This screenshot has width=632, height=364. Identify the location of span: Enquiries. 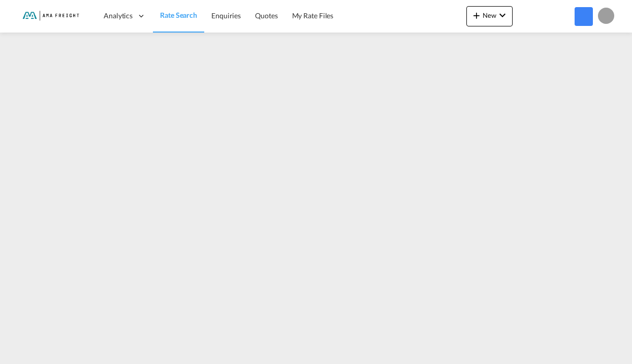
(226, 15).